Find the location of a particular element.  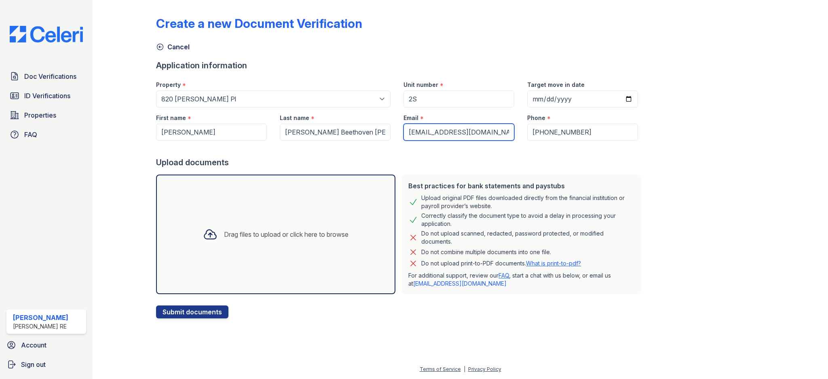

div: Application information is located at coordinates (400, 65).